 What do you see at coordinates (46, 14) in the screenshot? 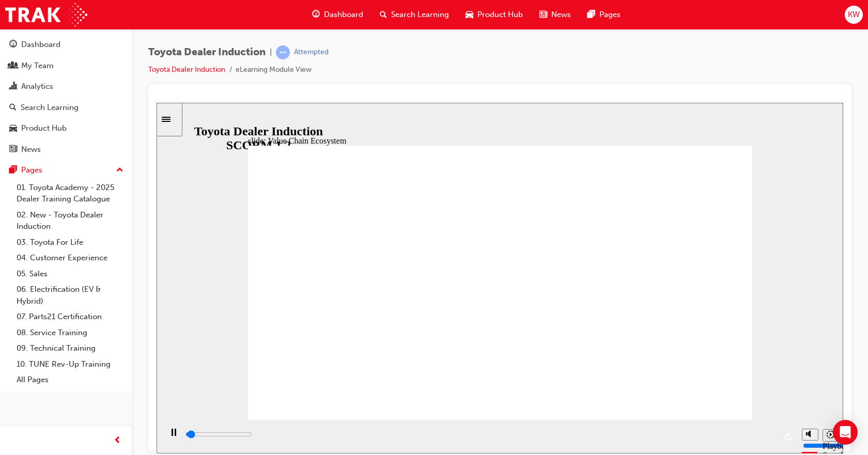
I see `a: Trak` at bounding box center [46, 14].